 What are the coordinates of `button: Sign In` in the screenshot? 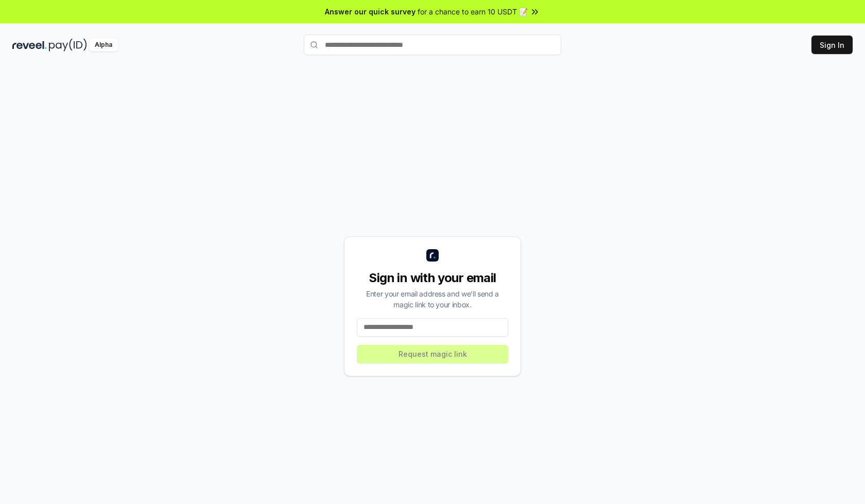 It's located at (832, 45).